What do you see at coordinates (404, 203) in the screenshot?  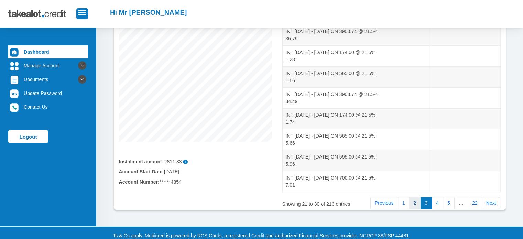 I see `a: 1` at bounding box center [404, 203].